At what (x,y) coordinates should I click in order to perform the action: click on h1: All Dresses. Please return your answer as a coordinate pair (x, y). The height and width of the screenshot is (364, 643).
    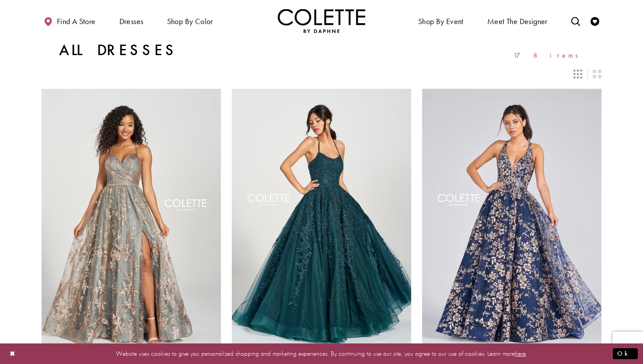
    Looking at the image, I should click on (118, 50).